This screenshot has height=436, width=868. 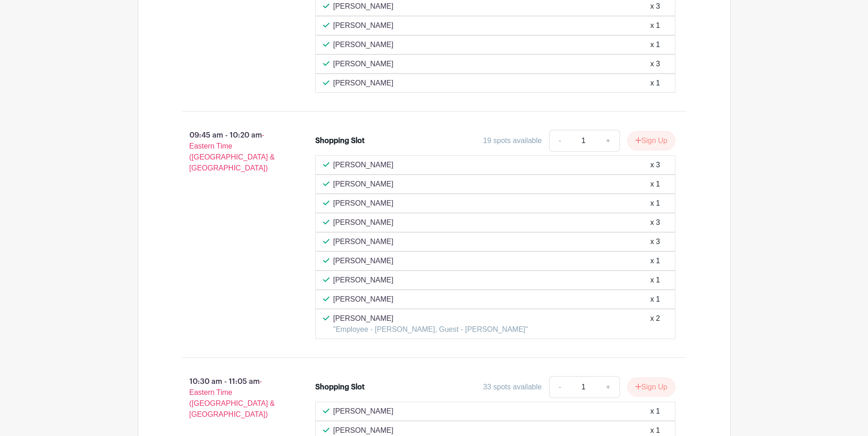 I want to click on div: 19 spots available, so click(x=513, y=141).